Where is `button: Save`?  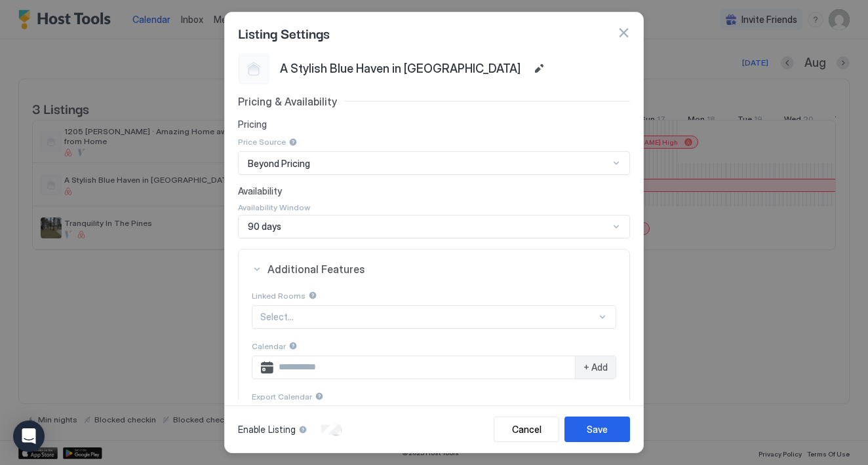
button: Save is located at coordinates (597, 429).